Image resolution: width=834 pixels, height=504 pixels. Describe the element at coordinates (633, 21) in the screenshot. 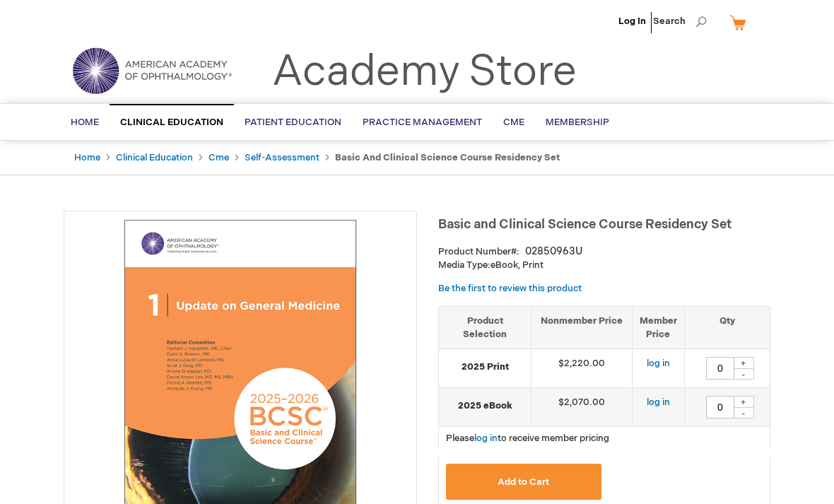

I see `a: Log In` at that location.